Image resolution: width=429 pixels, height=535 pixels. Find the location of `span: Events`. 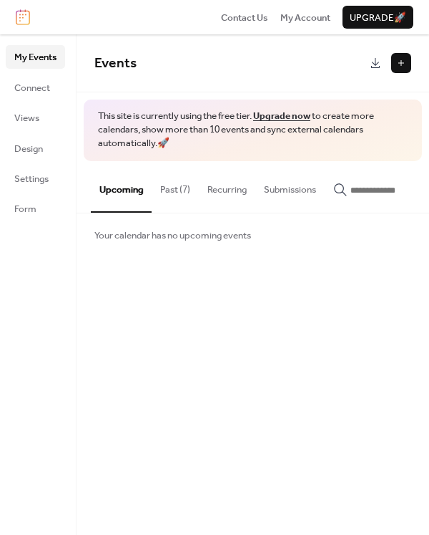

span: Events is located at coordinates (115, 63).